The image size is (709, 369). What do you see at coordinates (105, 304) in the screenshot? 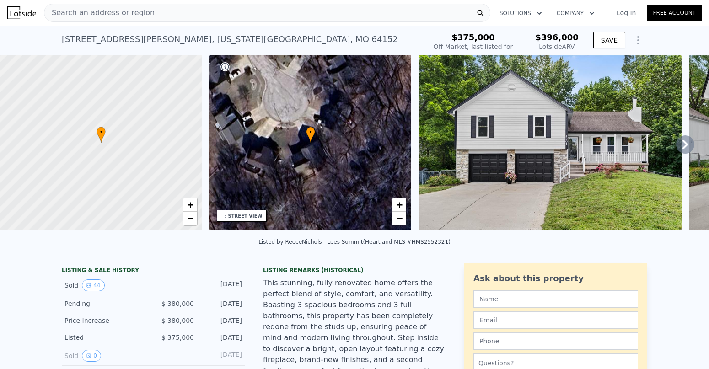
I see `div: Pending` at bounding box center [105, 304].